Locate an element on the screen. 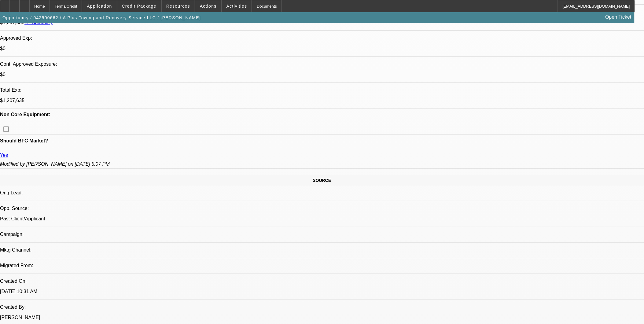  span: Activities is located at coordinates (237, 6).